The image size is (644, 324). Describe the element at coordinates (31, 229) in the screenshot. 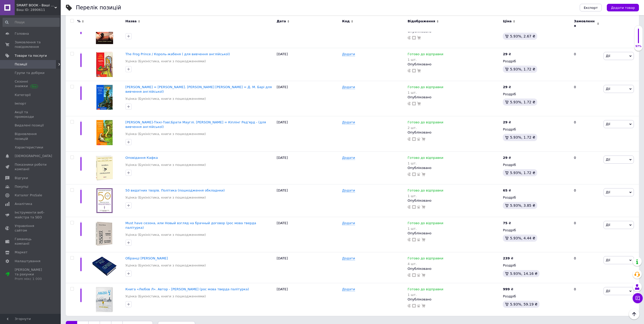

I see `span: Управління сайтом` at that location.